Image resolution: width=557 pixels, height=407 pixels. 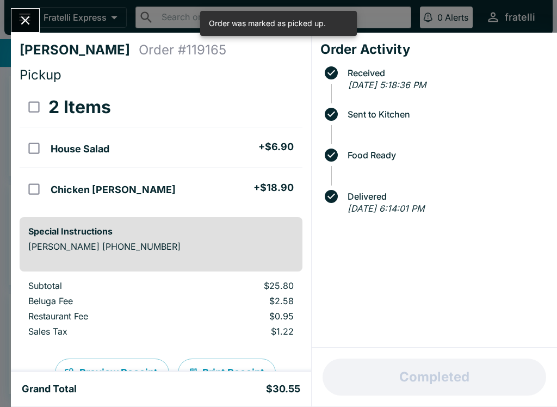 What do you see at coordinates (267, 23) in the screenshot?
I see `div: Order was marked as picked up.` at bounding box center [267, 23].